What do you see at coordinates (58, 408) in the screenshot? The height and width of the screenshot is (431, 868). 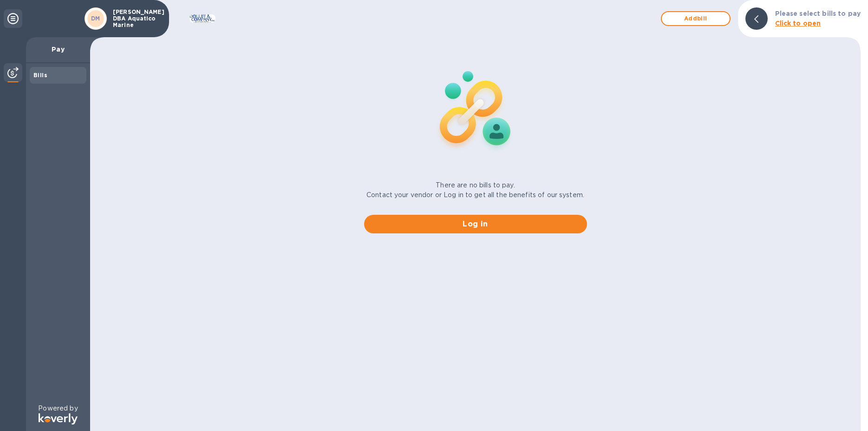 I see `p: Powered by` at bounding box center [58, 408].